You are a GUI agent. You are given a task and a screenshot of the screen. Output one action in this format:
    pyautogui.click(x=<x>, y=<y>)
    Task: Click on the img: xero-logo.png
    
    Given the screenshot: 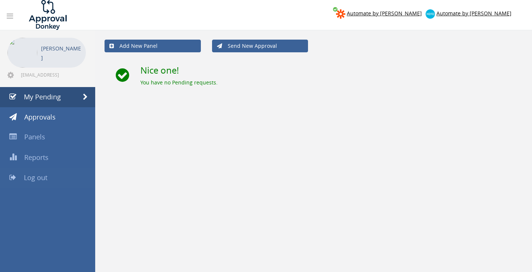 What is the action you would take?
    pyautogui.click(x=430, y=14)
    